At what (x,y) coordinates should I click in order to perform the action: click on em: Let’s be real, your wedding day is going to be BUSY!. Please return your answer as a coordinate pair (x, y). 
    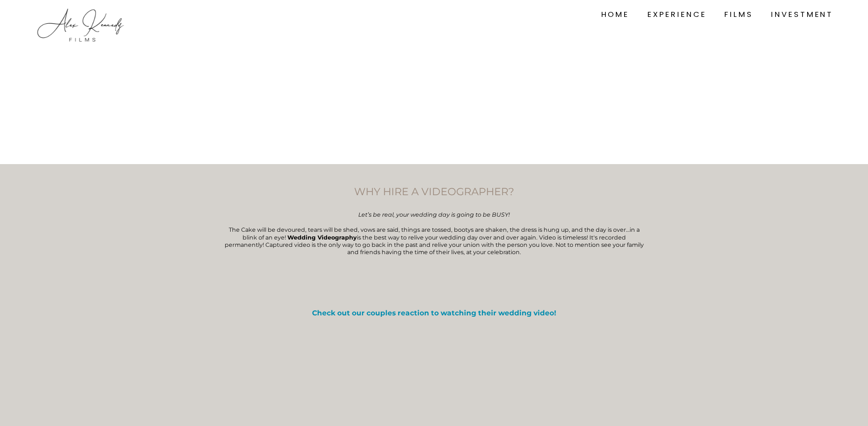
    Looking at the image, I should click on (433, 214).